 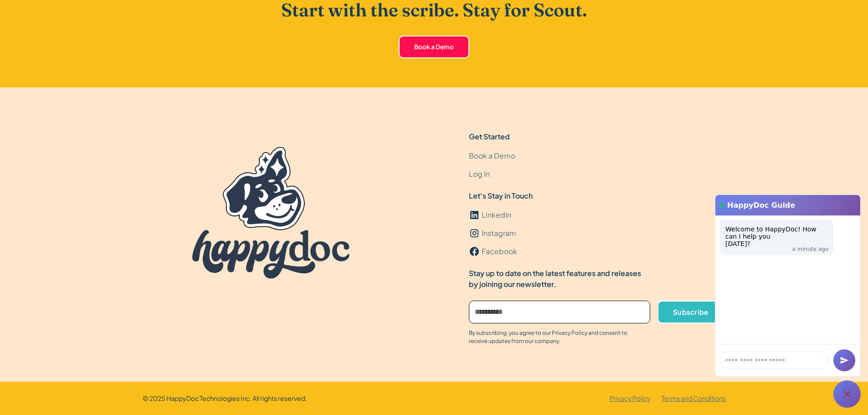 I want to click on a: Log In, so click(x=479, y=174).